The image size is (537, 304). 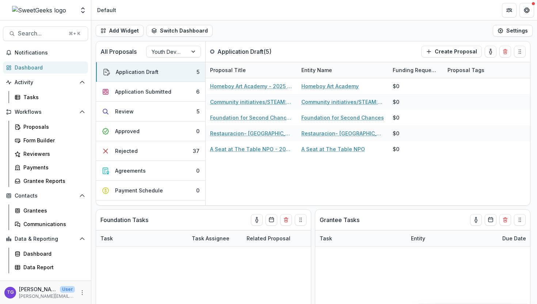 I want to click on div: Proposals, so click(x=53, y=126).